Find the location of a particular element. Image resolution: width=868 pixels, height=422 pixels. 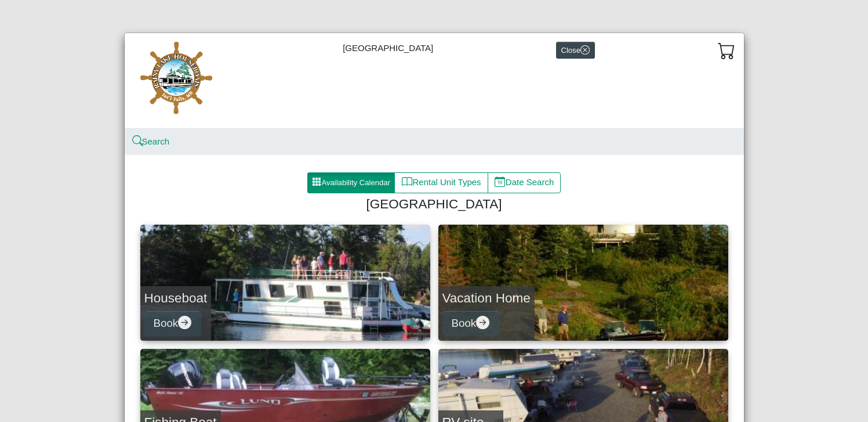

h4: Houseboat is located at coordinates (176, 298).